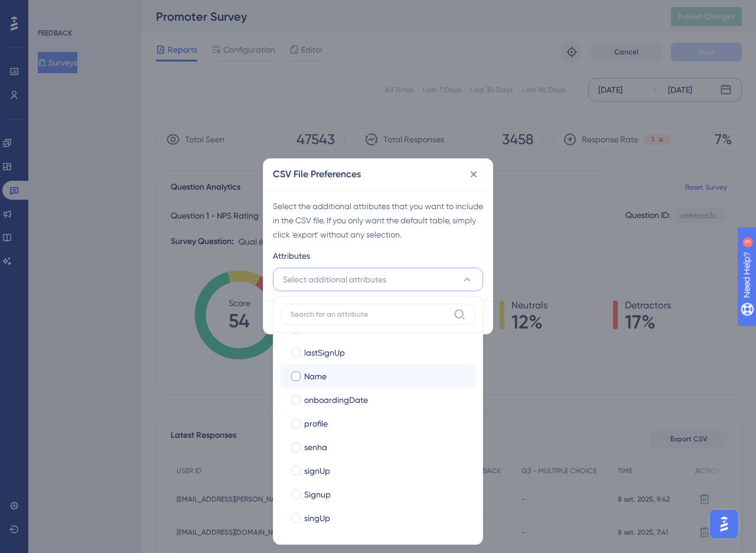  I want to click on h2: CSV File Preferences, so click(317, 174).